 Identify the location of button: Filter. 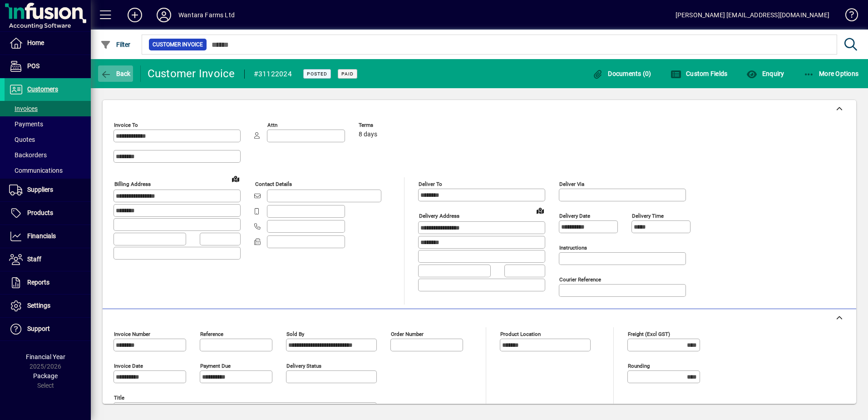
(115, 45).